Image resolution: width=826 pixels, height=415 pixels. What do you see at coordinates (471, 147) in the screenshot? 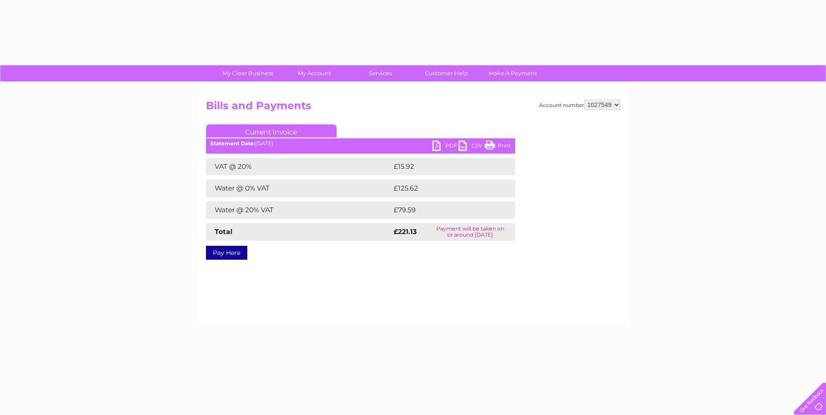
I see `a: CSV` at bounding box center [471, 147].